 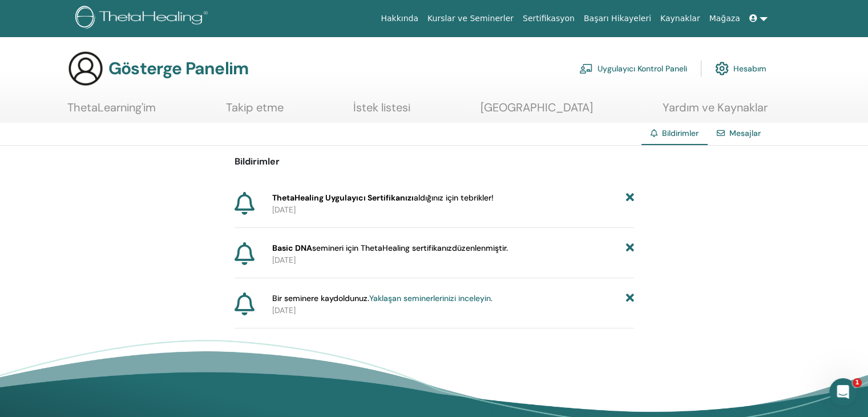 What do you see at coordinates (111, 111) in the screenshot?
I see `a: ThetaLearning'im` at bounding box center [111, 111].